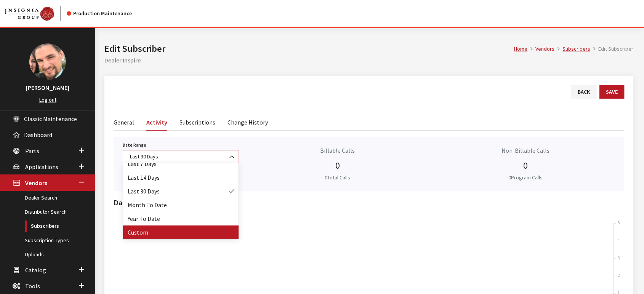 This screenshot has width=644, height=294. Describe the element at coordinates (369, 203) in the screenshot. I see `h2: Daily API Calls` at that location.